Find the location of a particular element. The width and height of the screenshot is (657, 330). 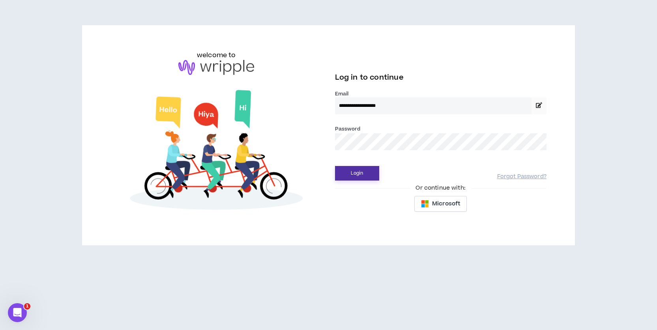

label: Password is located at coordinates (347, 129).